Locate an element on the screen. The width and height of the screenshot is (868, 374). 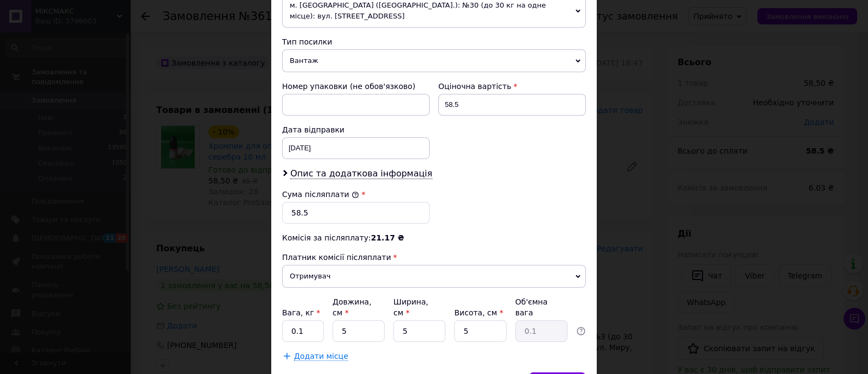
label: Вага, кг is located at coordinates (301, 312).